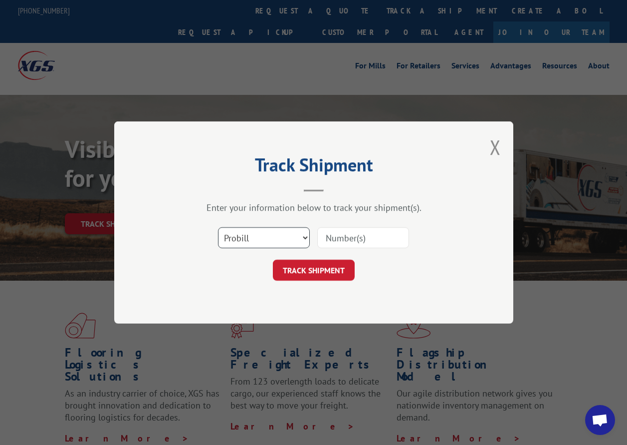  I want to click on button: TRACK SHIPMENT, so click(314, 270).